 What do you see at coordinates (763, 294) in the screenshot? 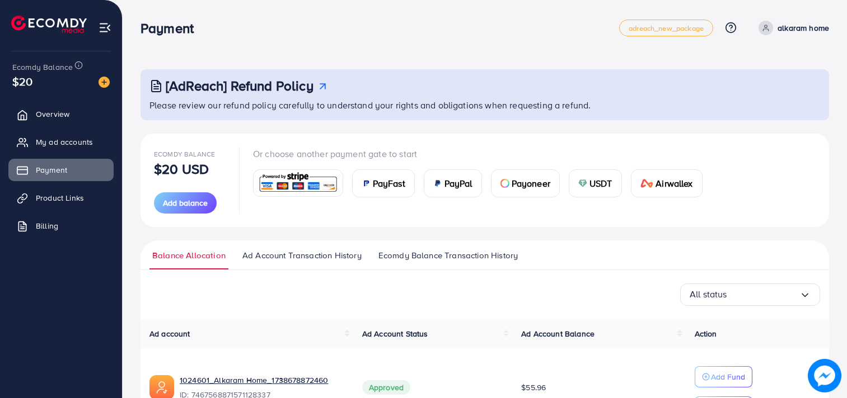
I see `input: Search for option` at bounding box center [763, 294].